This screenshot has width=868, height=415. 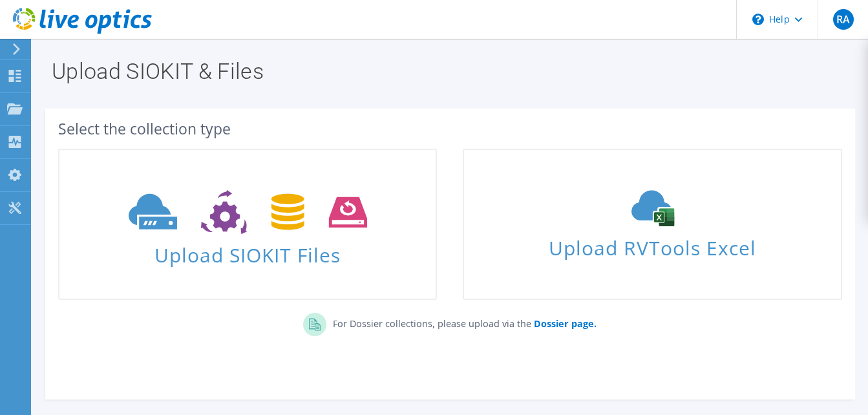 What do you see at coordinates (652, 244) in the screenshot?
I see `span: Upload RVTools Excel` at bounding box center [652, 244].